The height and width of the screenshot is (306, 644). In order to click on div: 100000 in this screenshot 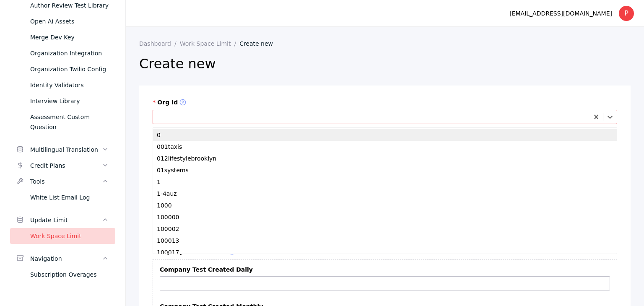, I will do `click(385, 217)`.